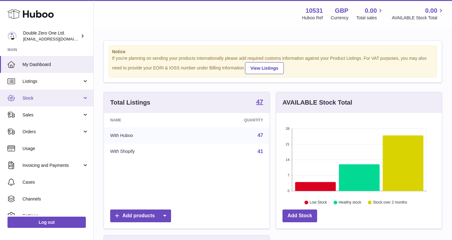 The height and width of the screenshot is (240, 452). Describe the element at coordinates (46, 223) in the screenshot. I see `a: Log out` at that location.